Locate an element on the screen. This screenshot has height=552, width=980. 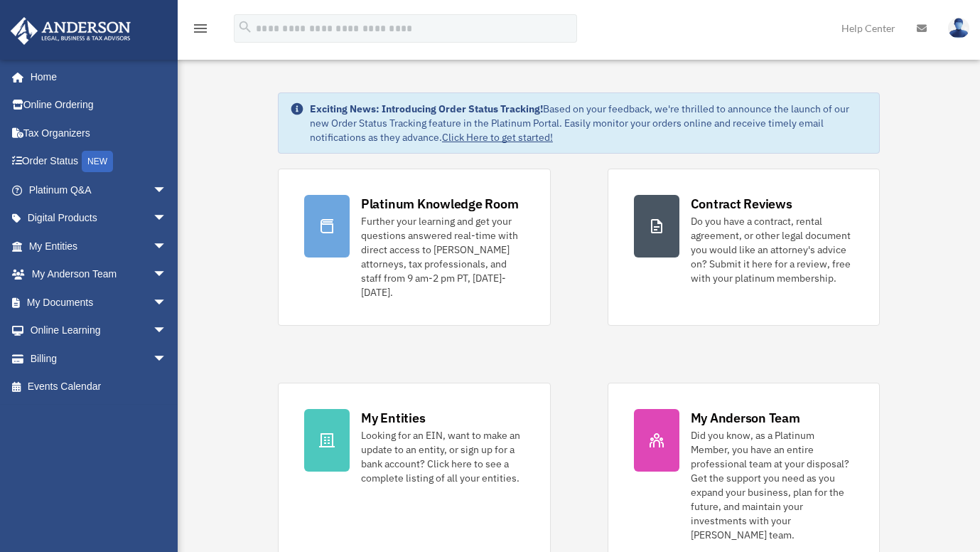
a: My Documentsarrow_drop_down is located at coordinates (99, 302).